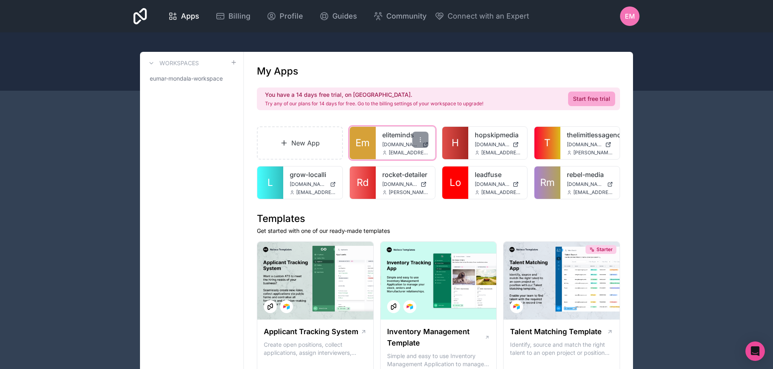  I want to click on a: hopskipmedia, so click(498, 135).